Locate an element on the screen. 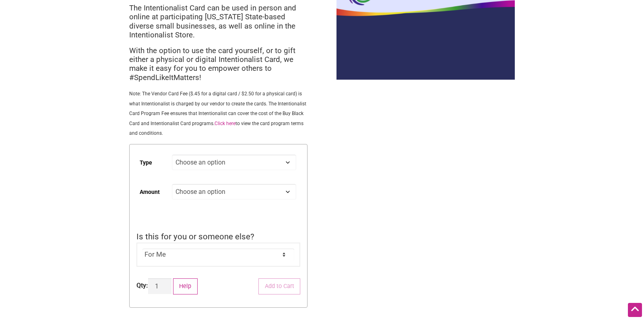 This screenshot has width=644, height=319. span: Is this for you or someone else? is located at coordinates (195, 236).